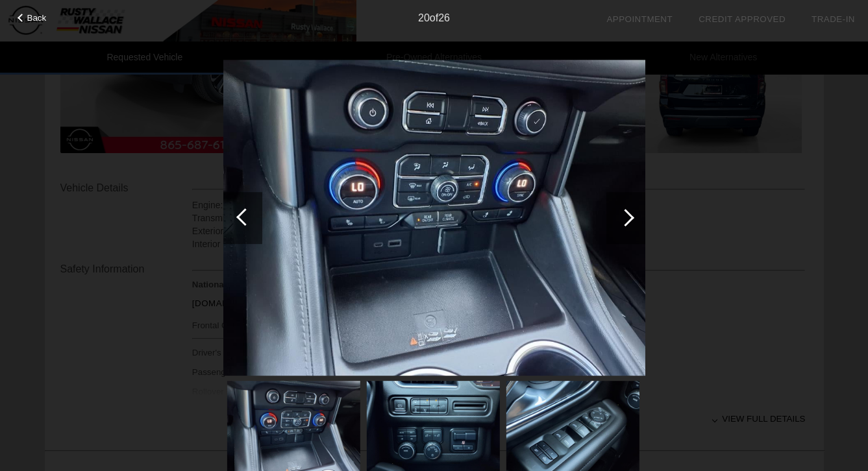 The width and height of the screenshot is (868, 471). I want to click on span: Back, so click(37, 17).